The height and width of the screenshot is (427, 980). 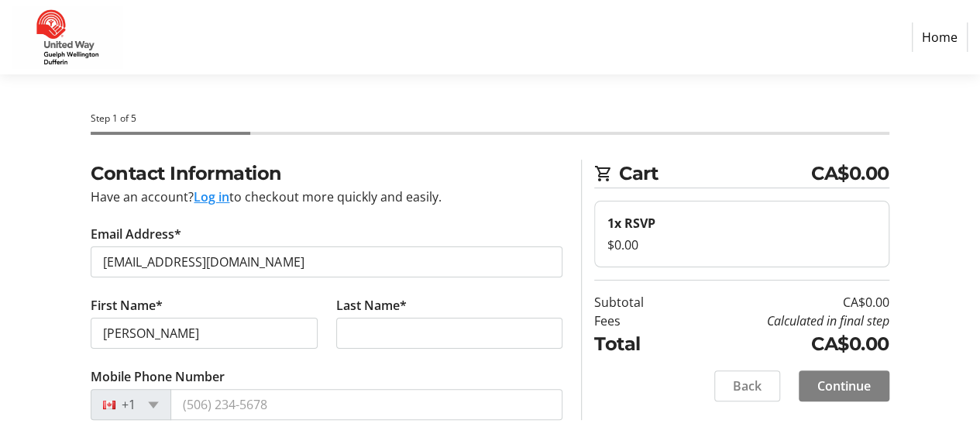 I want to click on h2: Contact Information, so click(x=326, y=174).